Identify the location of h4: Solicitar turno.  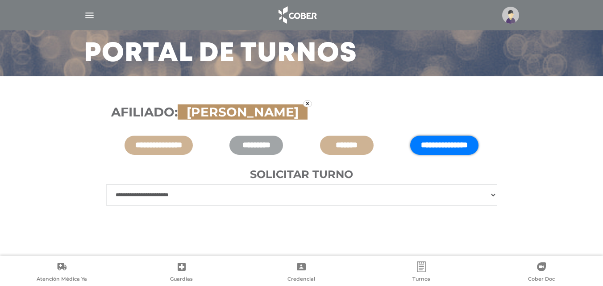
(302, 175).